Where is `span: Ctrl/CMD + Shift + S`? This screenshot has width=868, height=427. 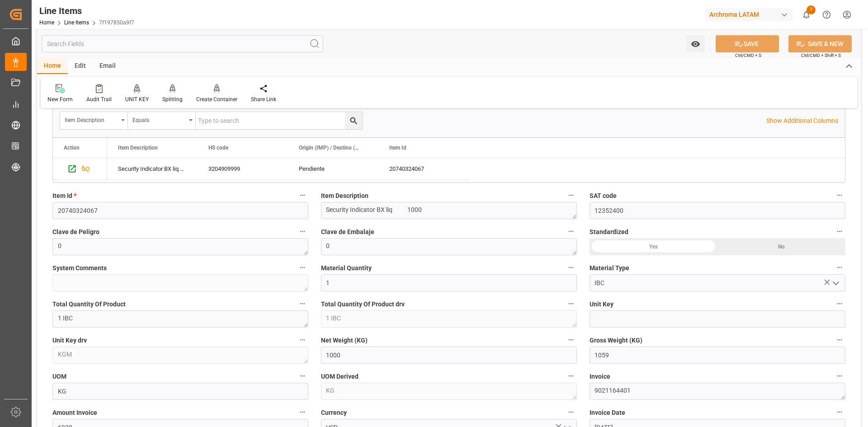 span: Ctrl/CMD + Shift + S is located at coordinates (821, 55).